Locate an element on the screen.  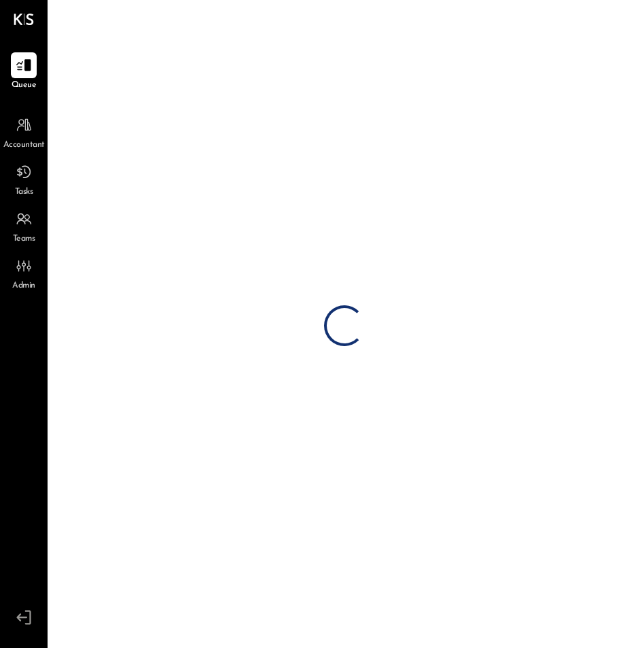
a: Queue is located at coordinates (24, 72).